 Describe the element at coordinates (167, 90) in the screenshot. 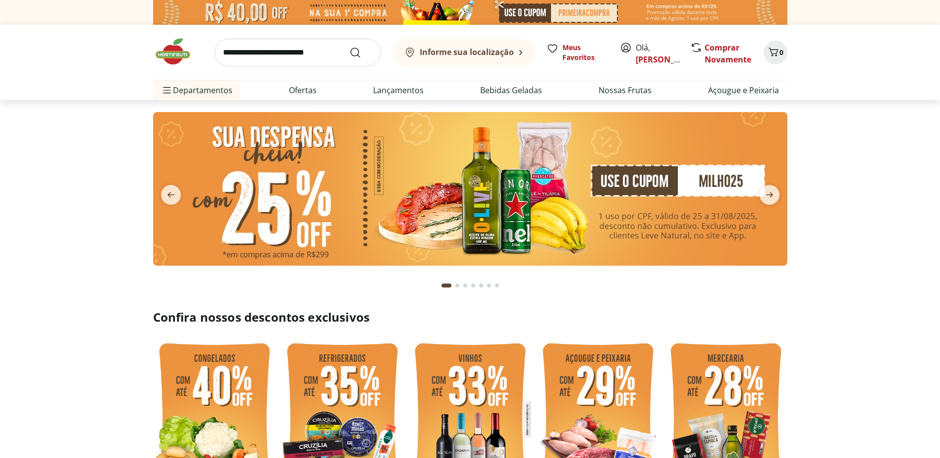

I see `button: Menu` at that location.